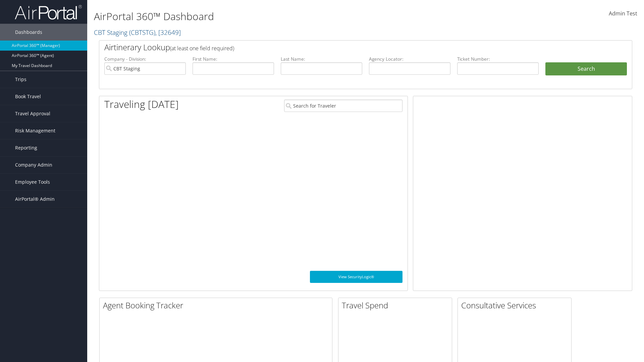 The image size is (644, 362). What do you see at coordinates (397, 305) in the screenshot?
I see `h2: Travel Spend` at bounding box center [397, 305].